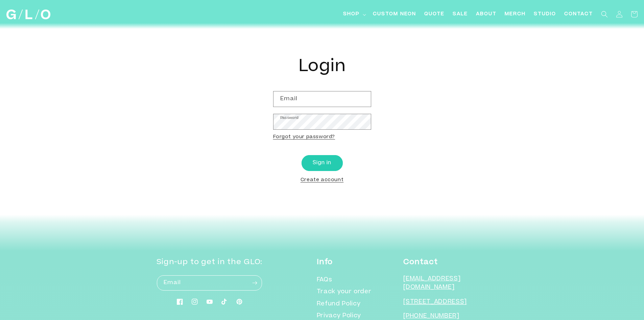  I want to click on a: Studio, so click(544, 14).